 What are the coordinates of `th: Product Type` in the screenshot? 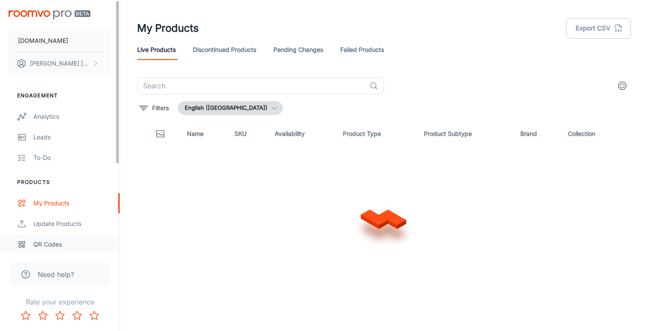 It's located at (376, 134).